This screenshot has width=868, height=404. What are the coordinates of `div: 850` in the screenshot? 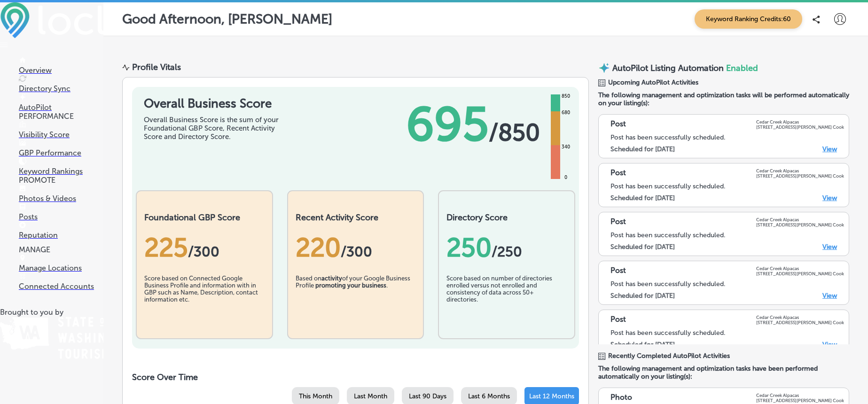 It's located at (566, 96).